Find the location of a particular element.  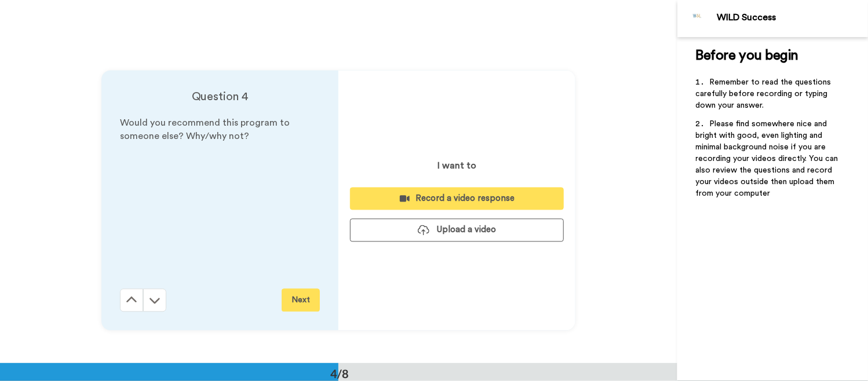

button: Record a video response is located at coordinates (457, 199).